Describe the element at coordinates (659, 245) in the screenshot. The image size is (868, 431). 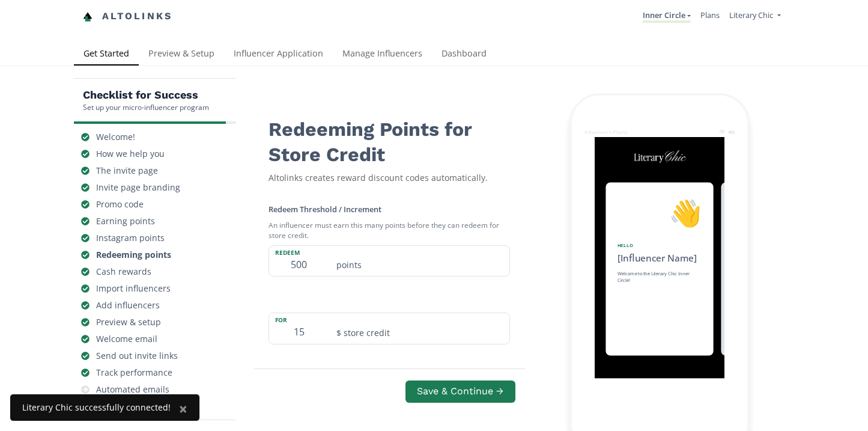
I see `div: Hello` at that location.